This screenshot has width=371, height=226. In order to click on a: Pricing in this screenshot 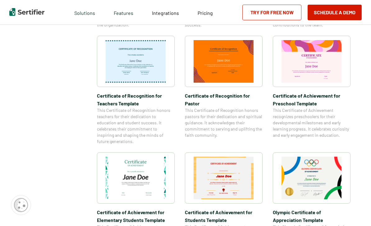, I will do `click(205, 12)`.